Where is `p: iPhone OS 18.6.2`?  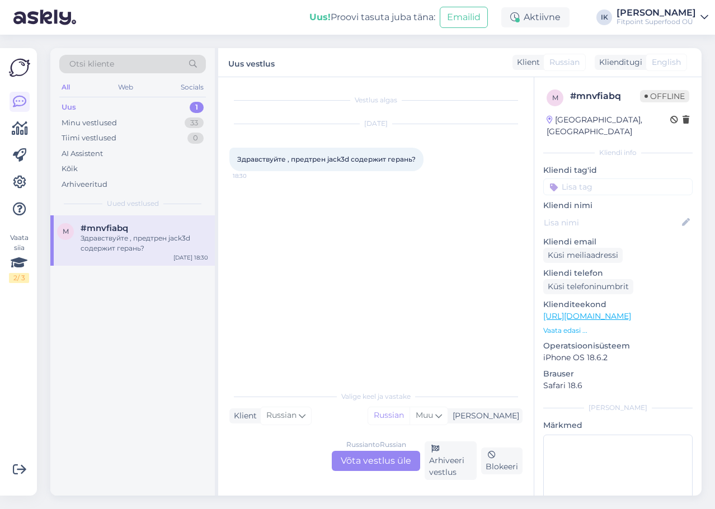
p: iPhone OS 18.6.2 is located at coordinates (617, 357).